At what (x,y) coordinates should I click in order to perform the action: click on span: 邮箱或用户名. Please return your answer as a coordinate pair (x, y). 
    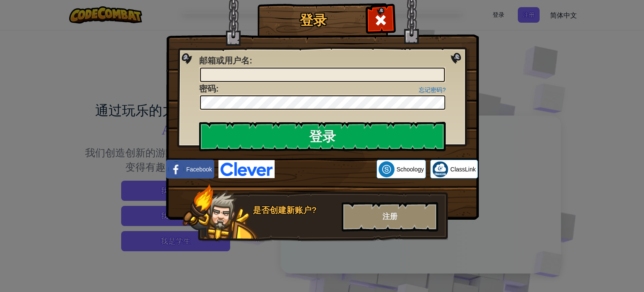
    Looking at the image, I should click on (224, 60).